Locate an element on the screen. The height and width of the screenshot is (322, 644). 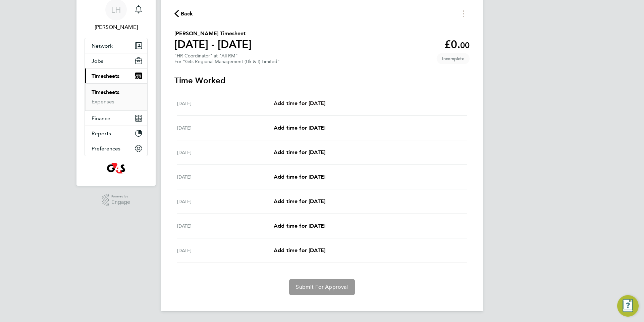
img: g4s6-logo-retina.png is located at coordinates (116, 168).